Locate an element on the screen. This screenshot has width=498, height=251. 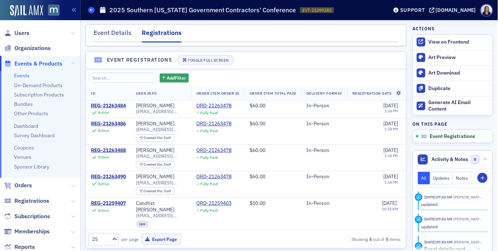
button: AddFilter is located at coordinates (174, 78).